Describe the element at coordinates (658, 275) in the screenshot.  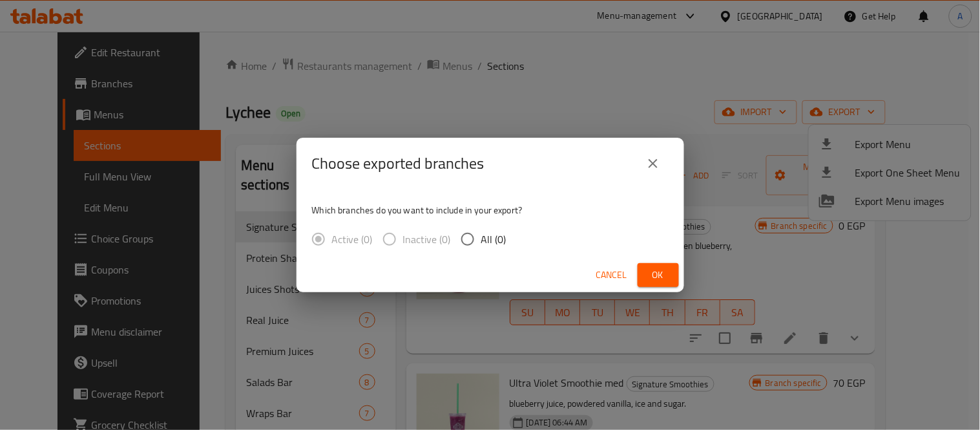
I see `button: Ok` at that location.